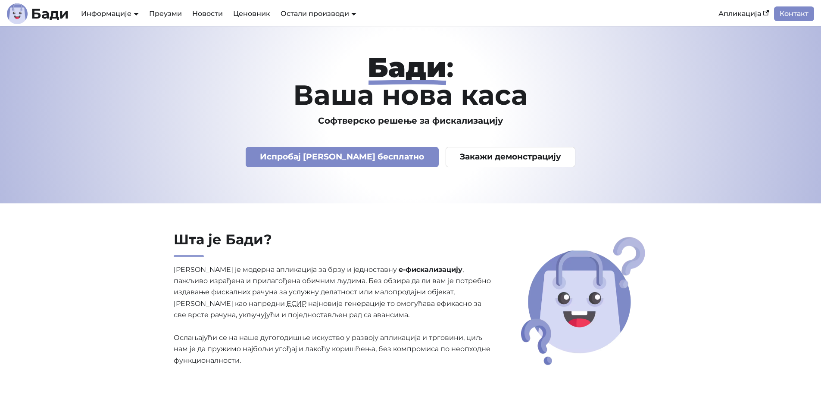  What do you see at coordinates (333, 244) in the screenshot?
I see `h2: Шта је Бади?` at bounding box center [333, 244].